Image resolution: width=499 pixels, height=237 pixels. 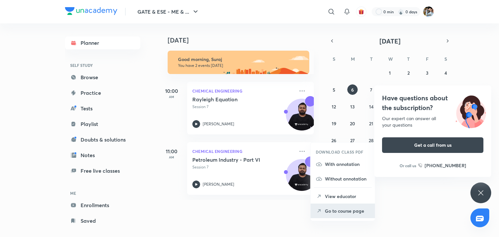 What do you see at coordinates (103, 155) in the screenshot?
I see `a: Notes` at bounding box center [103, 155].